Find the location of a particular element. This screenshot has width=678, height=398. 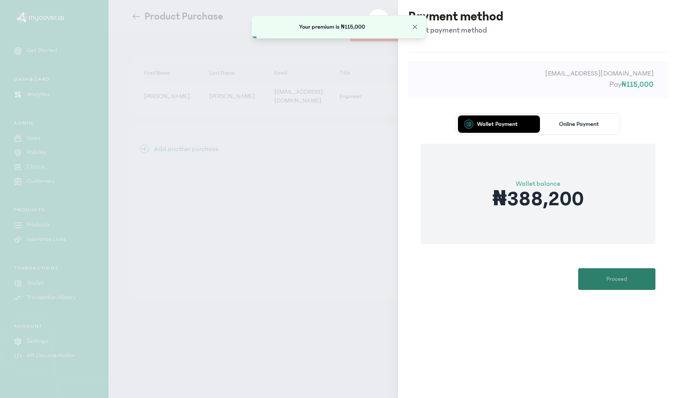

span: Proceed is located at coordinates (617, 279).